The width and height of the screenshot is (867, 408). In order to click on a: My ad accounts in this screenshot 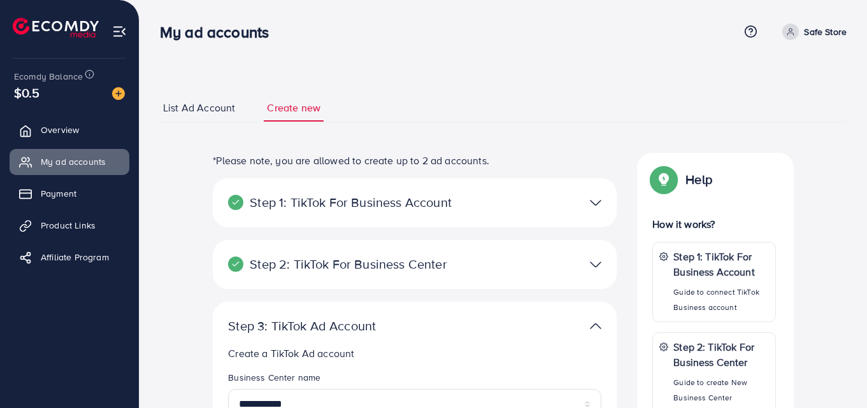, I will do `click(69, 162)`.